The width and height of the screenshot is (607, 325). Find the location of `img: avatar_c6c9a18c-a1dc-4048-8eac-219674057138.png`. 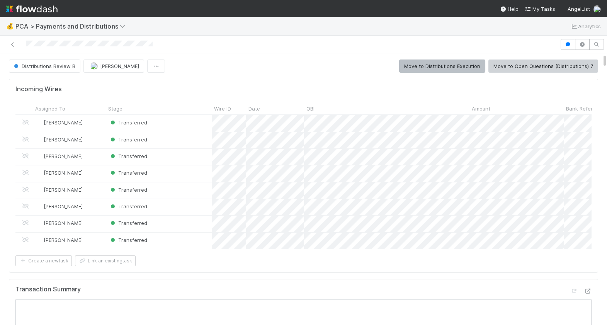

img: avatar_c6c9a18c-a1dc-4048-8eac-219674057138.png is located at coordinates (39, 123).